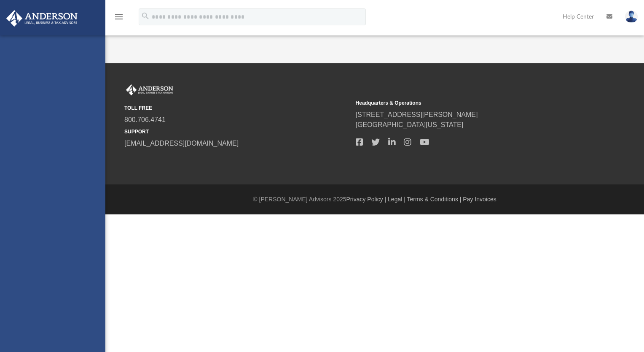 The image size is (644, 352). What do you see at coordinates (119, 17) in the screenshot?
I see `i: menu` at bounding box center [119, 17].